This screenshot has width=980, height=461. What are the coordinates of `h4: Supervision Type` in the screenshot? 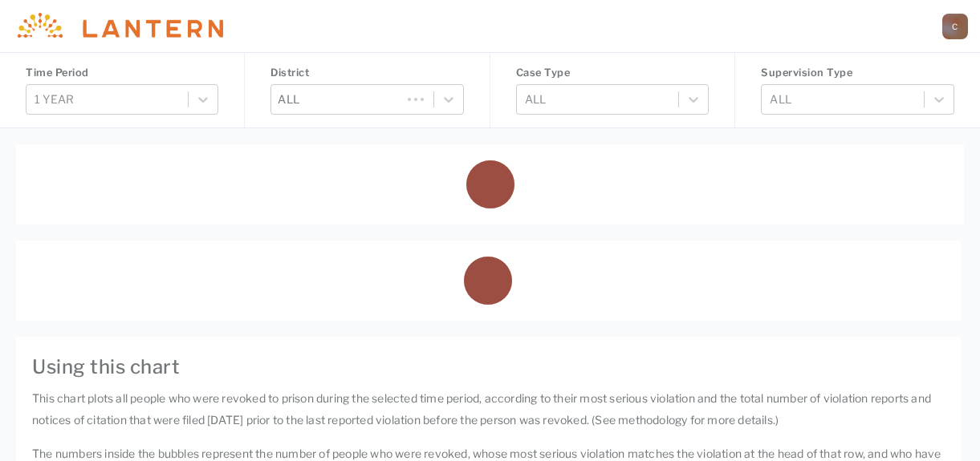 It's located at (857, 72).